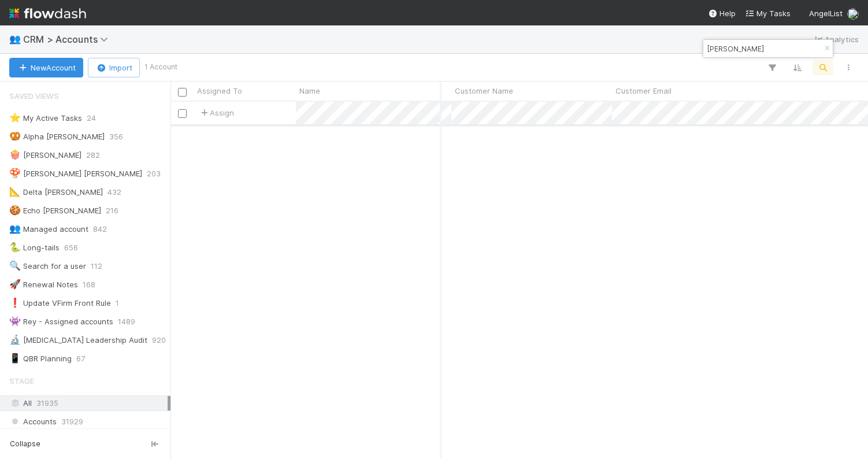 Image resolution: width=868 pixels, height=459 pixels. Describe the element at coordinates (182, 92) in the screenshot. I see `input: Toggle All Rows Selected` at that location.